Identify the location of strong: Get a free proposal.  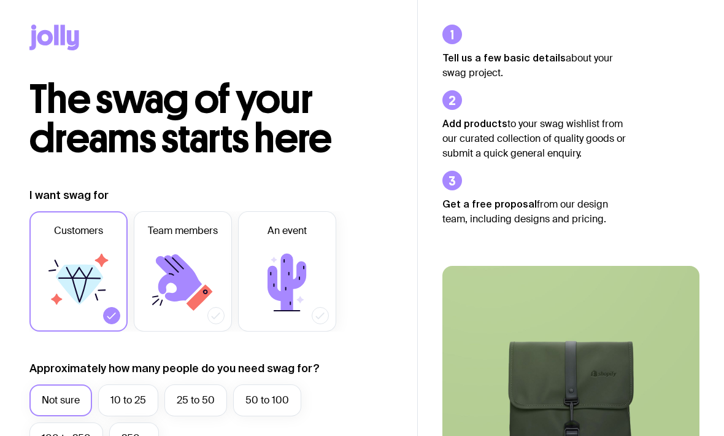
(490, 204).